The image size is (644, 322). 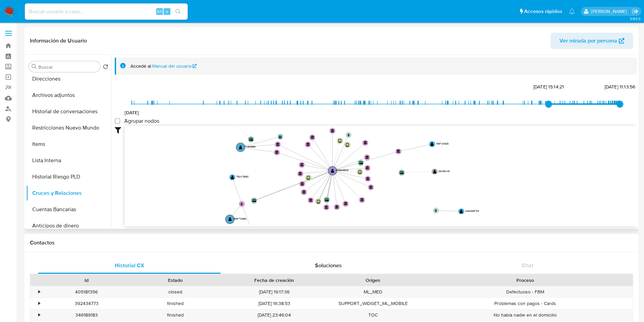 What do you see at coordinates (130, 265) in the screenshot?
I see `span: Historial CX` at bounding box center [130, 265].